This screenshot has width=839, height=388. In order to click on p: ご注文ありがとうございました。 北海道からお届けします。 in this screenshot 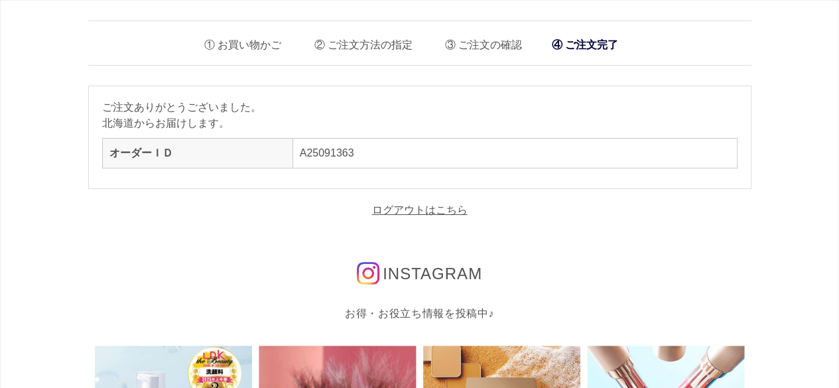, I will do `click(420, 115)`.